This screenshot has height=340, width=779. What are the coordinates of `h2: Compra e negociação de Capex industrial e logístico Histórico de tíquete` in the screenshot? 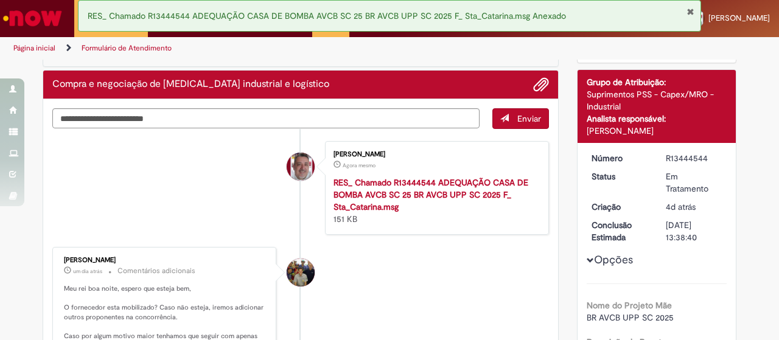 It's located at (191, 85).